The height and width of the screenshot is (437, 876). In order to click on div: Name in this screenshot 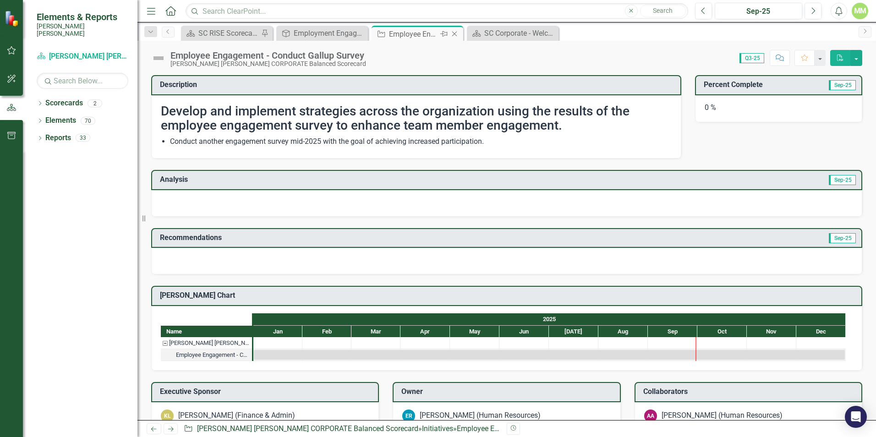, I will do `click(206, 331)`.